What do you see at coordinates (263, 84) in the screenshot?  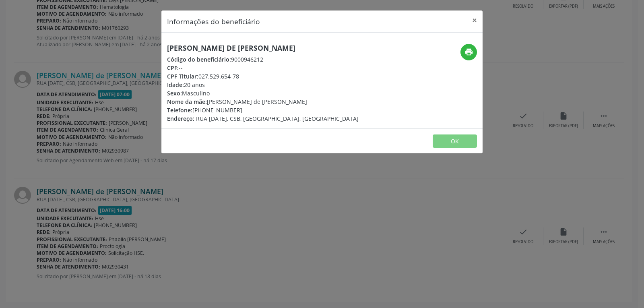 I see `div: 20 anos` at bounding box center [263, 84].